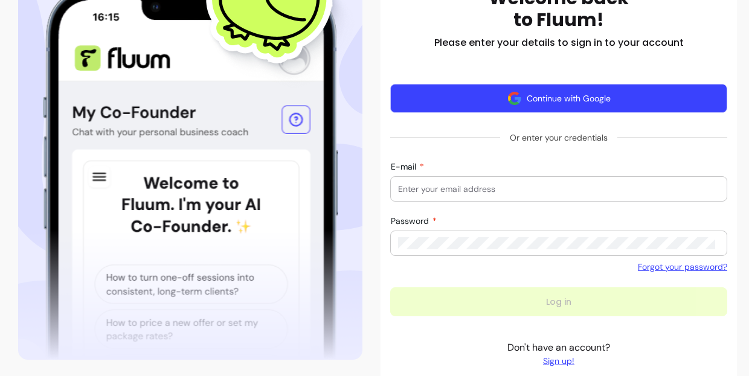  I want to click on a: Forgot your password?, so click(683, 267).